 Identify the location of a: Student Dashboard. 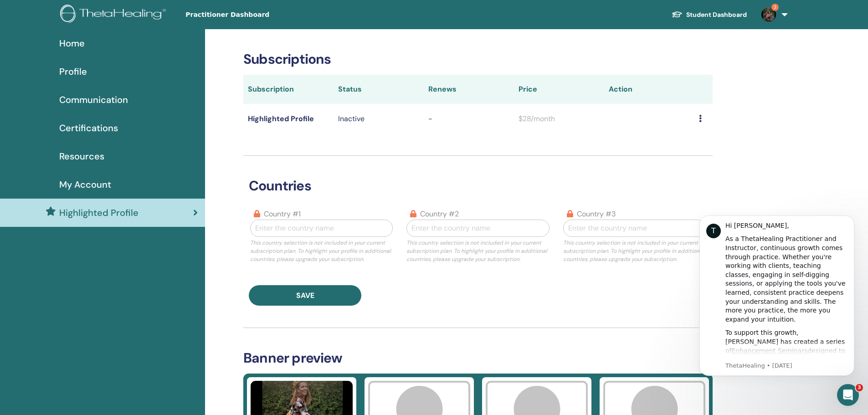
(709, 14).